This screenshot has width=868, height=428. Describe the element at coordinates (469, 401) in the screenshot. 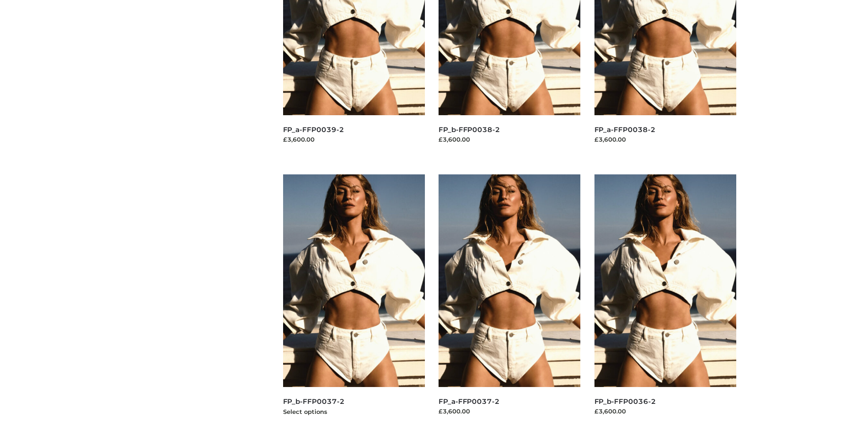

I see `a: FP_a-FFP0037-2` at that location.